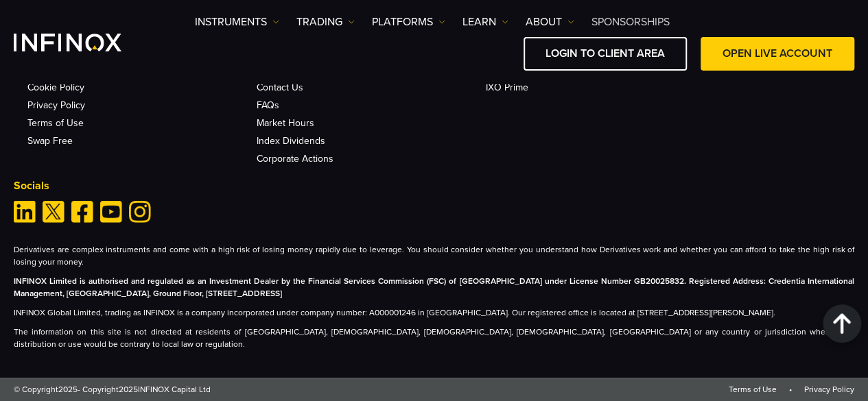 The image size is (868, 401). What do you see at coordinates (507, 87) in the screenshot?
I see `a: IXO Prime` at bounding box center [507, 87].